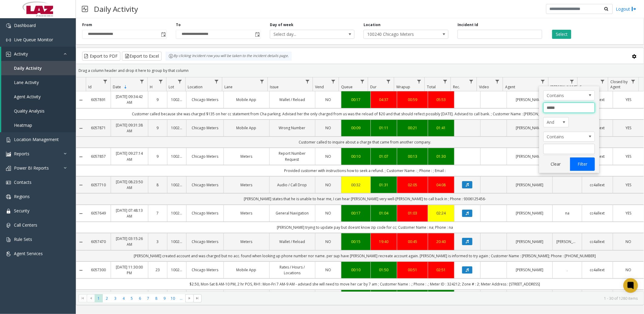 This screenshot has width=644, height=314. What do you see at coordinates (356, 241) in the screenshot?
I see `div: 00:15` at bounding box center [356, 241].